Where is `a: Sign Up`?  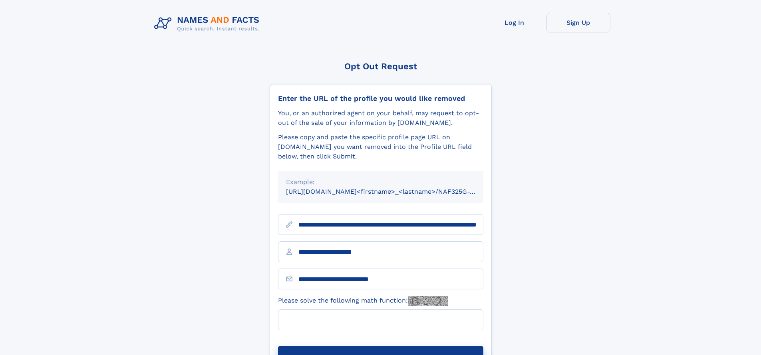
a: Sign Up is located at coordinates (579, 22).